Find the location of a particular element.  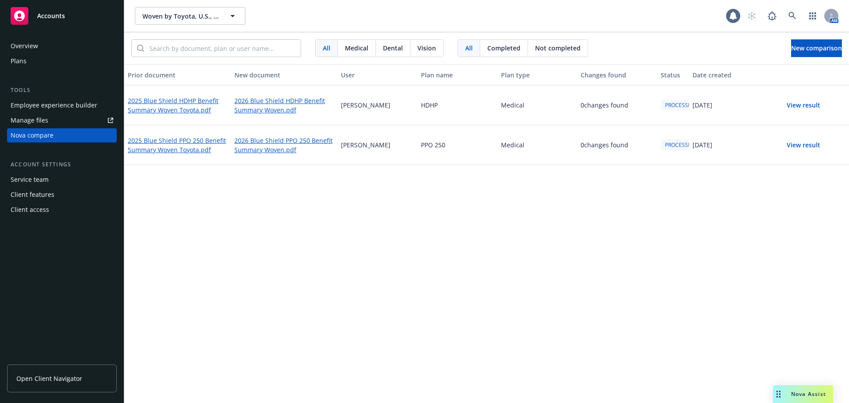

button: Nova Assist is located at coordinates (803, 394).